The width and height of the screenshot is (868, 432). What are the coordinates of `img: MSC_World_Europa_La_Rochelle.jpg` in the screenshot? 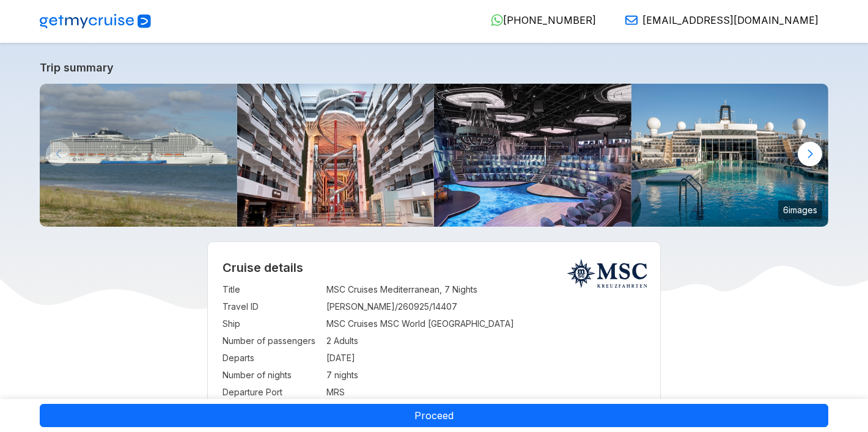 It's located at (138, 155).